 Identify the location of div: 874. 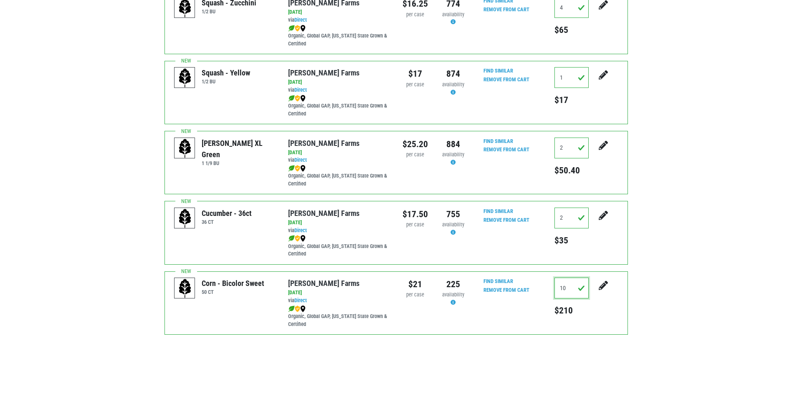
(453, 74).